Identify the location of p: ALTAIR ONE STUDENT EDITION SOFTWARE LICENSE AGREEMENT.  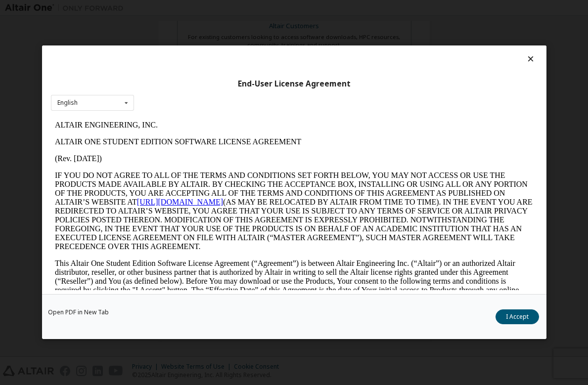
(244, 25).